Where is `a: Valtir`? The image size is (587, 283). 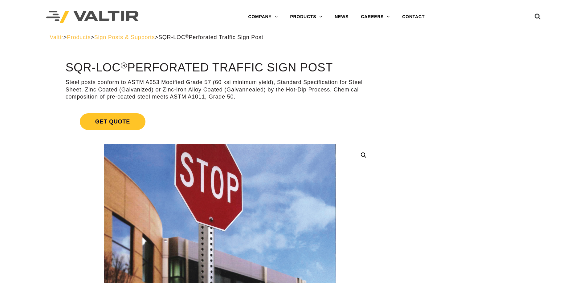 a: Valtir is located at coordinates (56, 37).